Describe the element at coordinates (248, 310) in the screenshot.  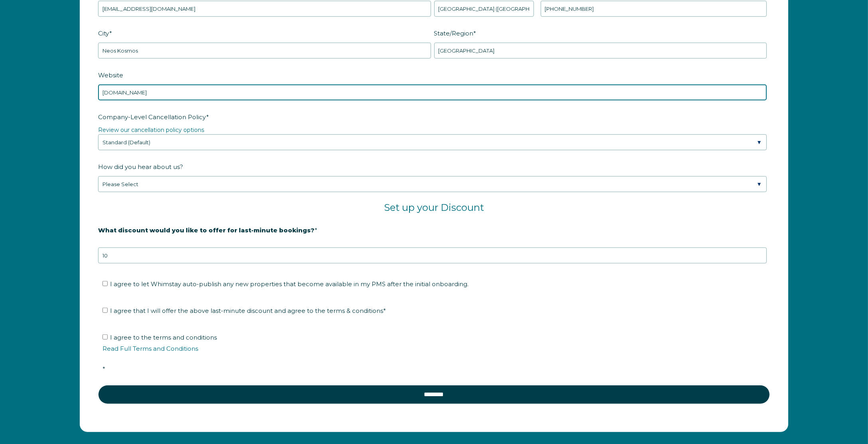
I see `span: I agree that I will offer the above last-minute discount and agree to the terms & conditions` at that location.